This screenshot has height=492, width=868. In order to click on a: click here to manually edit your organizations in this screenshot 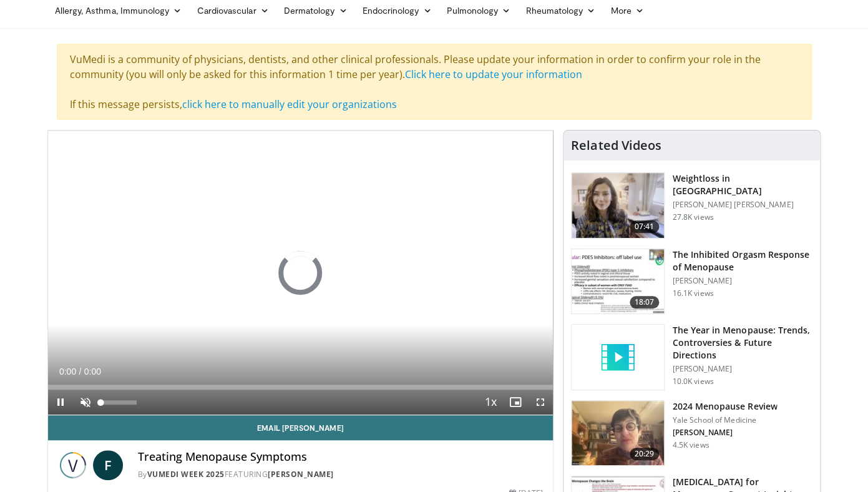, I will do `click(289, 104)`.